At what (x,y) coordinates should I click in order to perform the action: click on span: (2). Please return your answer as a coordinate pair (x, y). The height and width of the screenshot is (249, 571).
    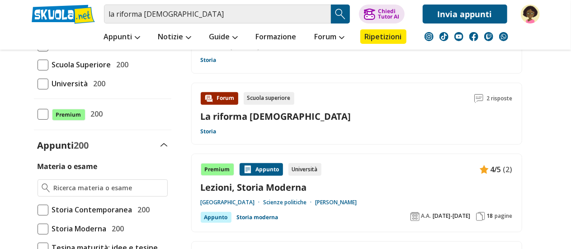
    Looking at the image, I should click on (508, 170).